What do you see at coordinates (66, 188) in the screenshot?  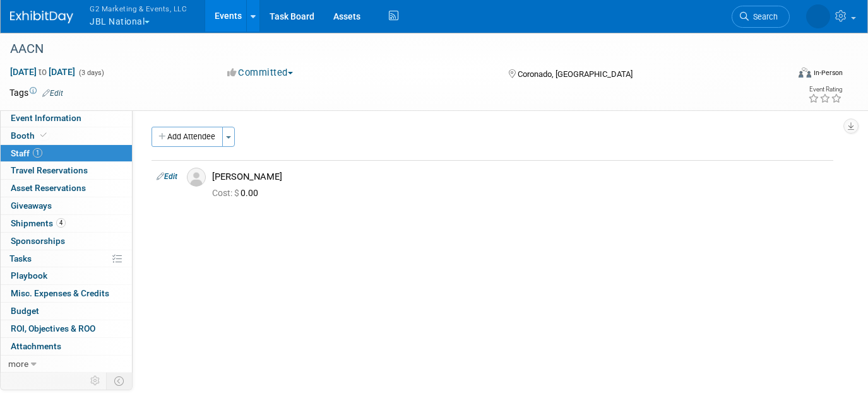 I see `a: Asset Reservations` at bounding box center [66, 188].